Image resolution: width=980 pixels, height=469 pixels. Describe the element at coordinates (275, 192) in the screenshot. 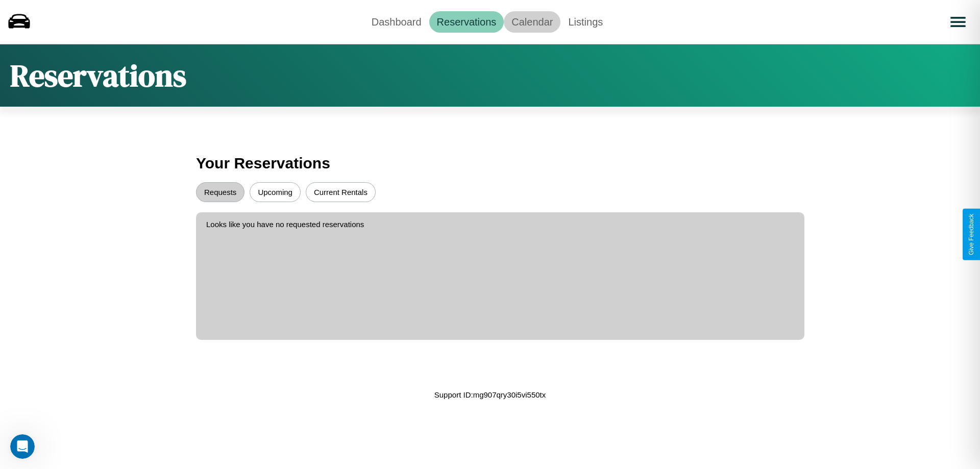

I see `button: Upcoming` at that location.